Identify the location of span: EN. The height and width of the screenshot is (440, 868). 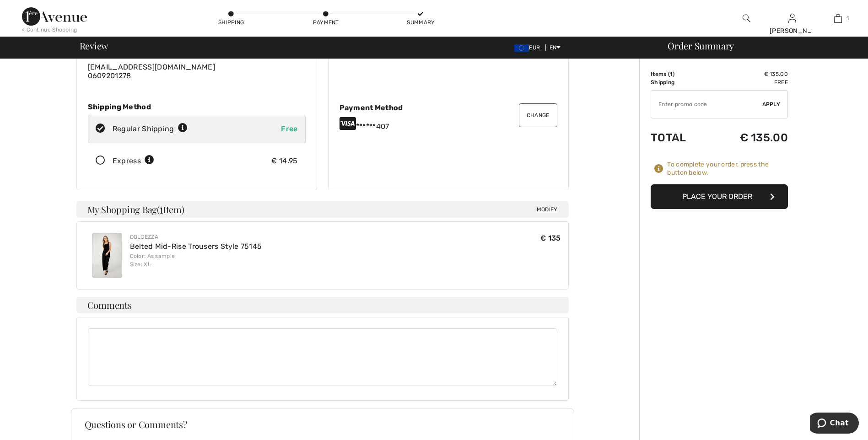
(555, 48).